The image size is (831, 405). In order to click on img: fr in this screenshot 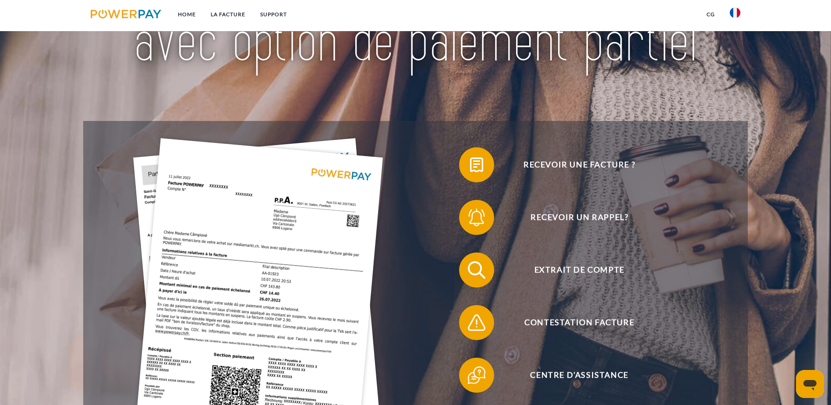, I will do `click(735, 13)`.